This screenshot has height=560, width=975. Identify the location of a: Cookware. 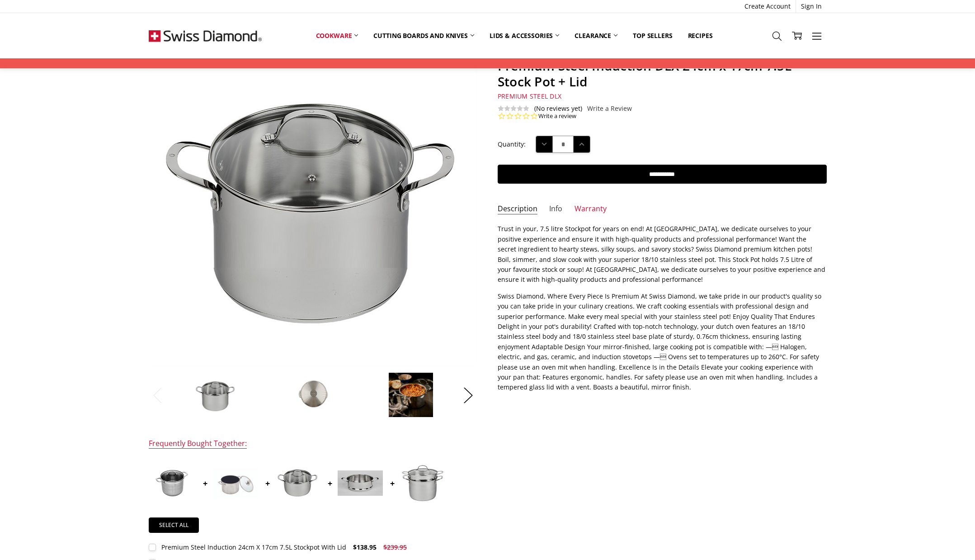
(337, 36).